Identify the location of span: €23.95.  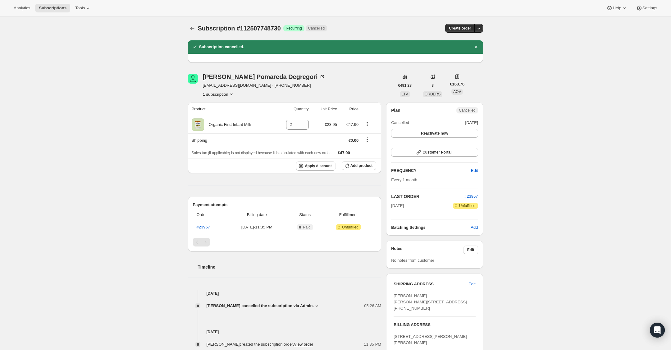
(331, 124).